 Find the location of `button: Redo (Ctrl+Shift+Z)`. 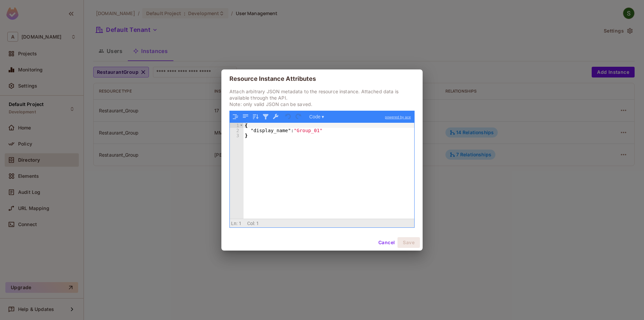

button: Redo (Ctrl+Shift+Z) is located at coordinates (299, 116).